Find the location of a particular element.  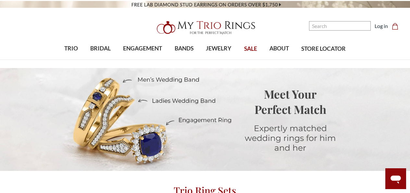

a: BRIDAL is located at coordinates (100, 48).